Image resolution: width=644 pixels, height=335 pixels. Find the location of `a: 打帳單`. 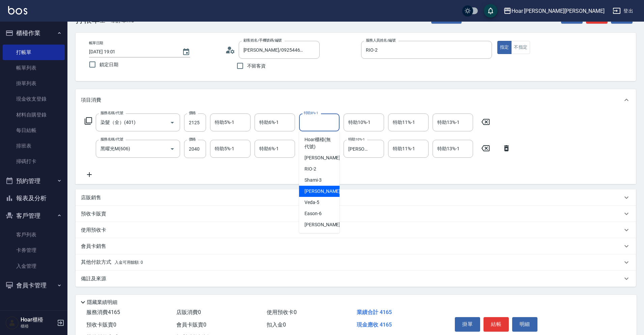

a: 打帳單 is located at coordinates (34, 52).